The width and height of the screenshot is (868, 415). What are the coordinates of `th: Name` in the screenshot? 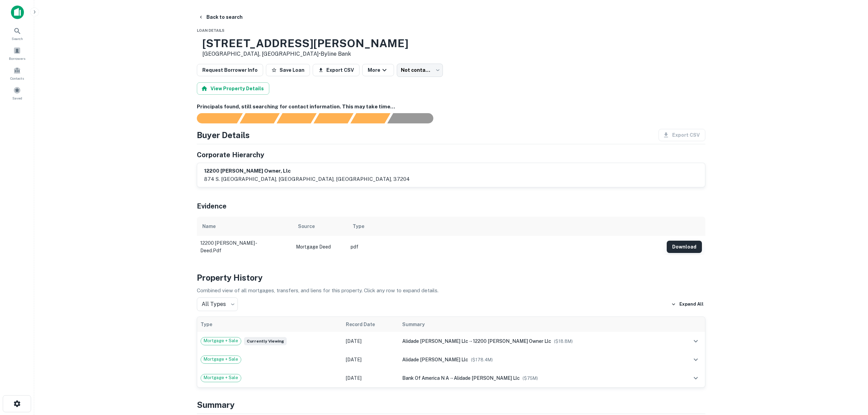 It's located at (245, 226).